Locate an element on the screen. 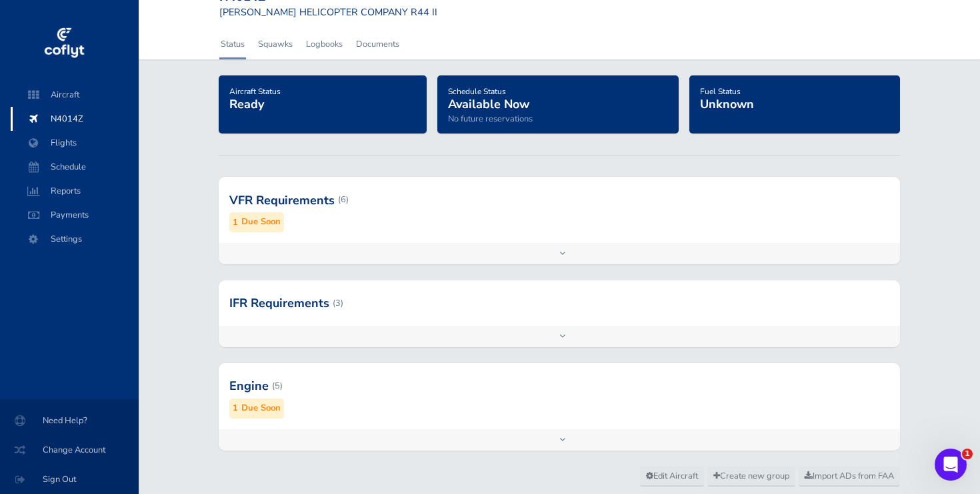 The width and height of the screenshot is (980, 494). span: Schedule Status is located at coordinates (477, 92).